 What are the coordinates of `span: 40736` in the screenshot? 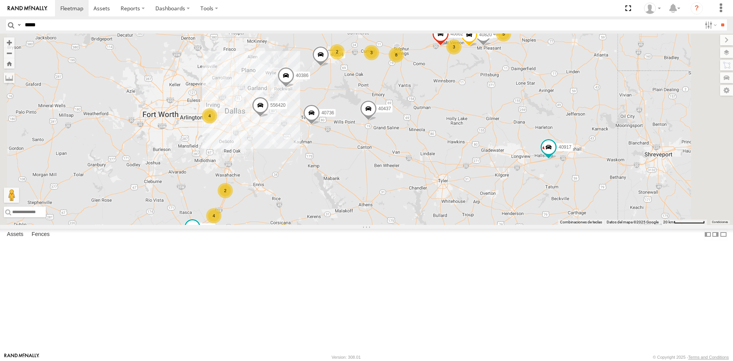 It's located at (327, 113).